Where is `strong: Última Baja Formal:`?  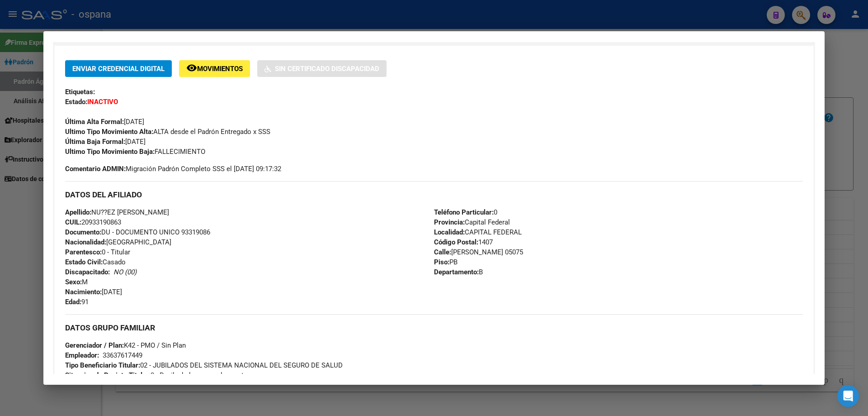 strong: Última Baja Formal: is located at coordinates (95, 141).